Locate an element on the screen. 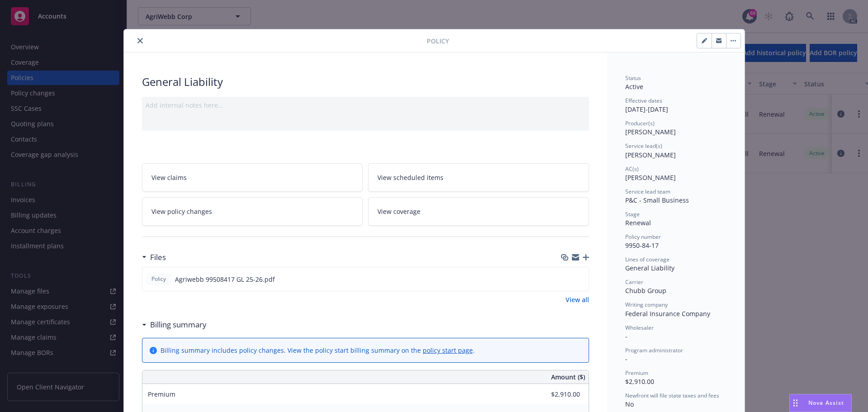 The width and height of the screenshot is (868, 412). span: Newfront will file state taxes and fees is located at coordinates (673, 395).